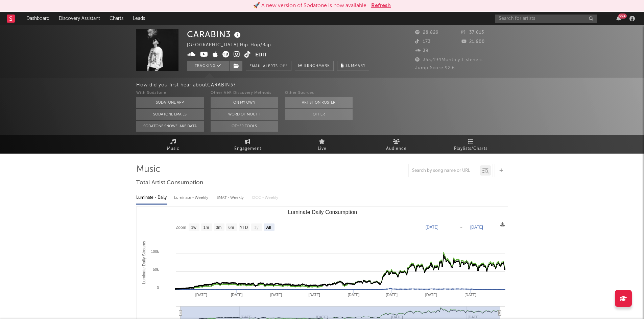 The height and width of the screenshot is (319, 644). I want to click on span: Playlists/Charts, so click(471, 149).